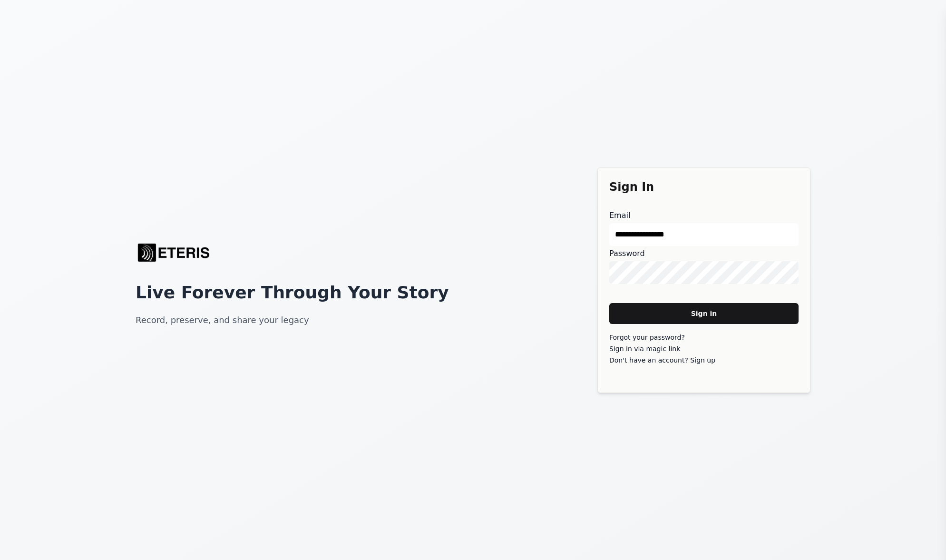 This screenshot has width=946, height=560. Describe the element at coordinates (174, 252) in the screenshot. I see `a: Eteris Logo` at that location.